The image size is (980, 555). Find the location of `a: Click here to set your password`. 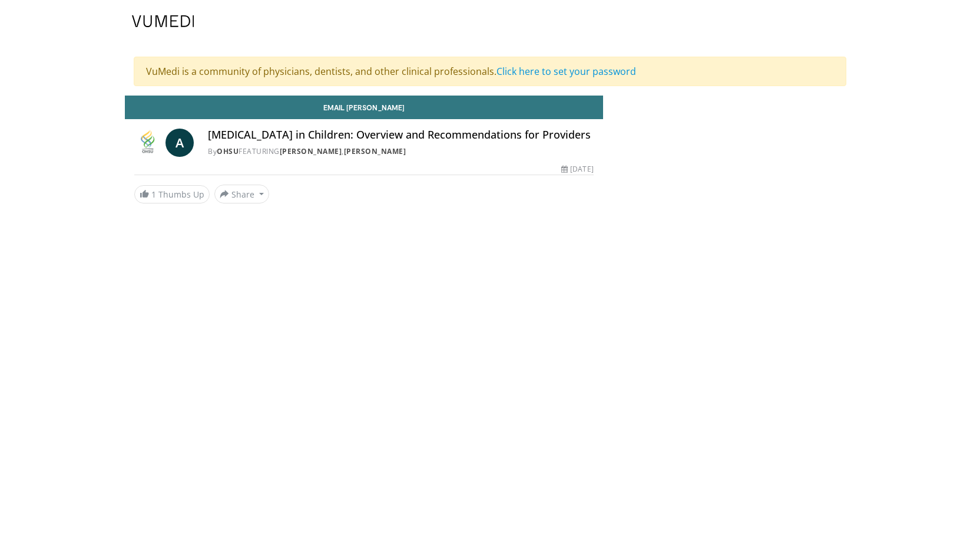

a: Click here to set your password is located at coordinates (565, 71).